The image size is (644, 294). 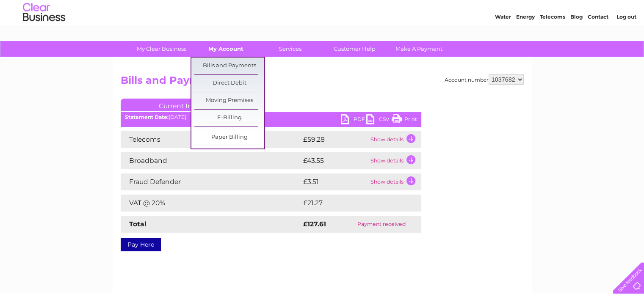 I want to click on a: Services, so click(x=290, y=49).